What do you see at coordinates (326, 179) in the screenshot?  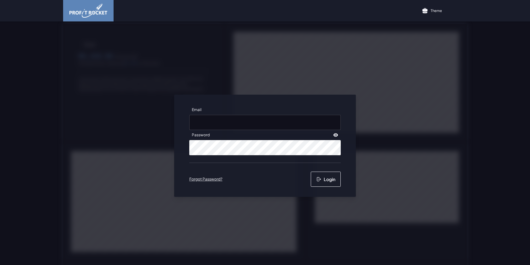 I see `button: Login` at bounding box center [326, 179].